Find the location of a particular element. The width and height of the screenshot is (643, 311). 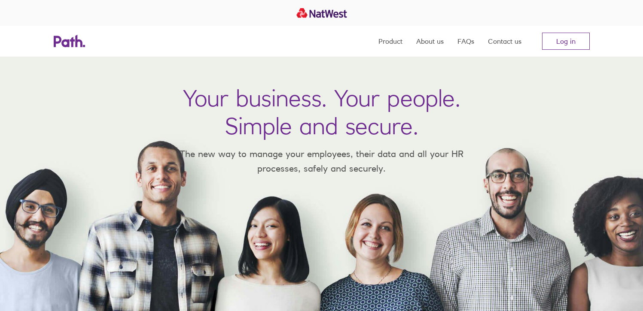

p: The new way to manage your employees, their data and all your HR processes, safely and securely. is located at coordinates (322, 161).